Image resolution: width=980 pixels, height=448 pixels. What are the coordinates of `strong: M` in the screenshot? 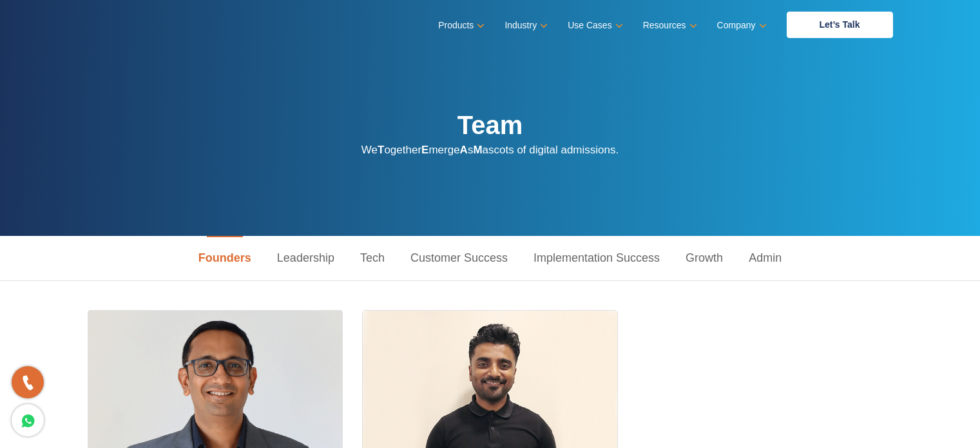 It's located at (477, 149).